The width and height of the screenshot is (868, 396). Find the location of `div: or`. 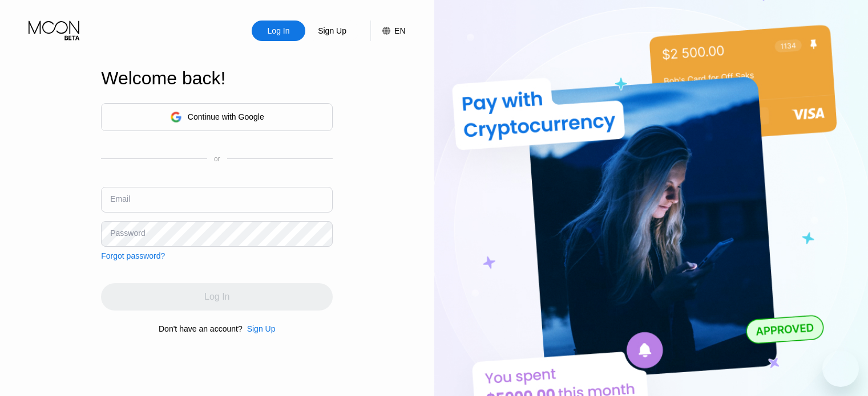

div: or is located at coordinates (217, 159).